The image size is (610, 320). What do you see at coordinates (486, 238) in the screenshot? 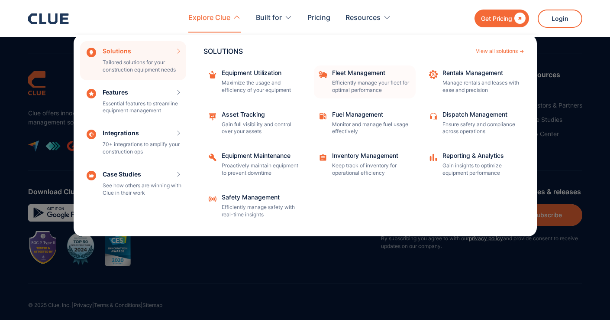
I see `a: privacy policy` at bounding box center [486, 238].